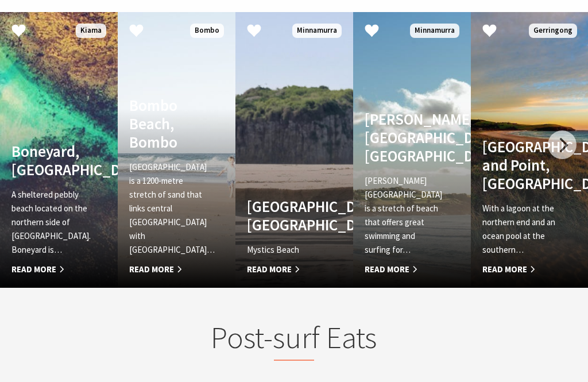 The width and height of the screenshot is (588, 382). I want to click on button: Click to Favourite Jones Beach, Kiama Downs, so click(371, 32).